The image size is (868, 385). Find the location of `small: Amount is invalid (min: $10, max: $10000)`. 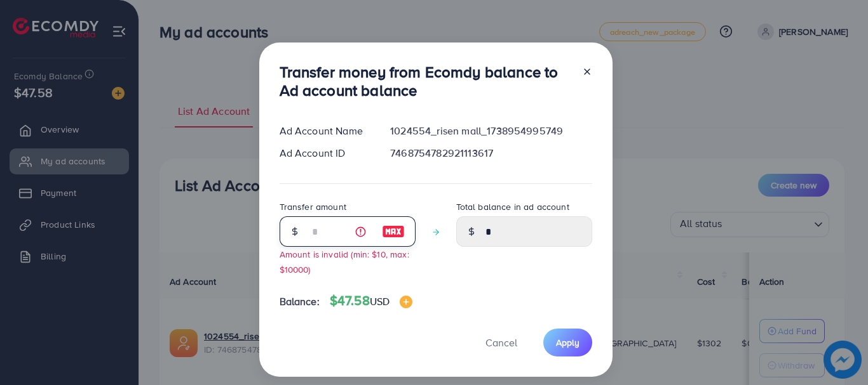

small: Amount is invalid (min: $10, max: $10000) is located at coordinates (344, 262).